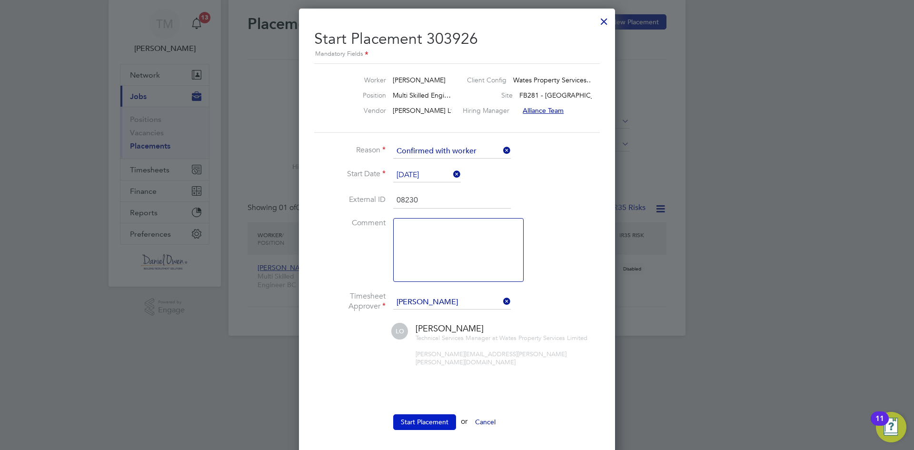 This screenshot has width=914, height=450. Describe the element at coordinates (425, 422) in the screenshot. I see `button: Start Placement` at that location.